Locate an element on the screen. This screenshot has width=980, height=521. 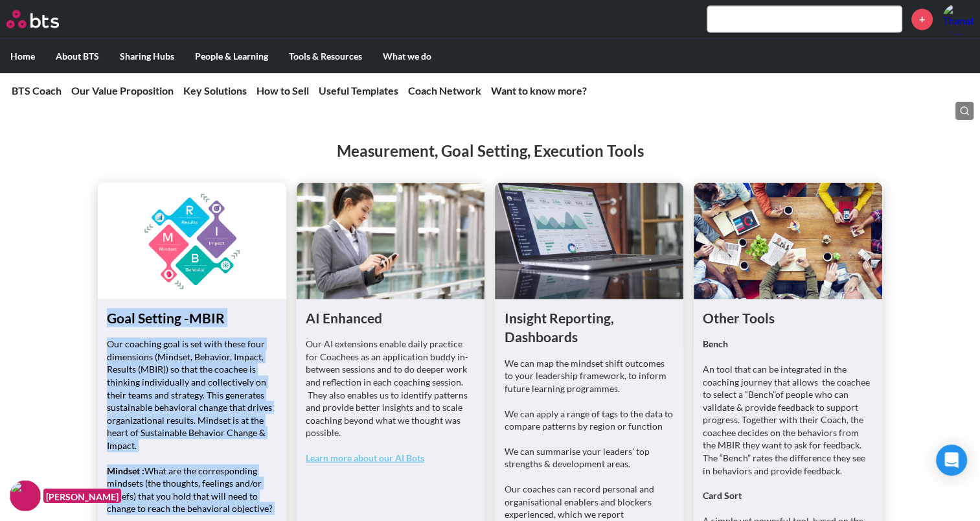
a: Key Solutions is located at coordinates (215, 90).